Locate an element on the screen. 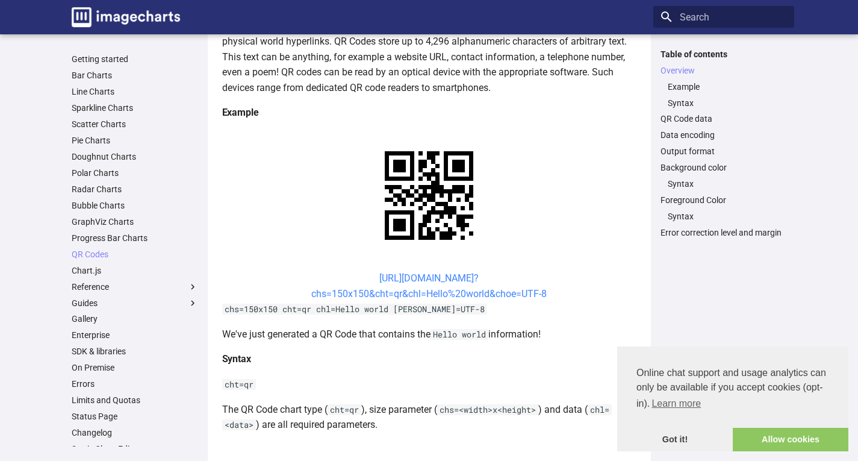 This screenshot has height=461, width=858. a: Polar Charts is located at coordinates (135, 173).